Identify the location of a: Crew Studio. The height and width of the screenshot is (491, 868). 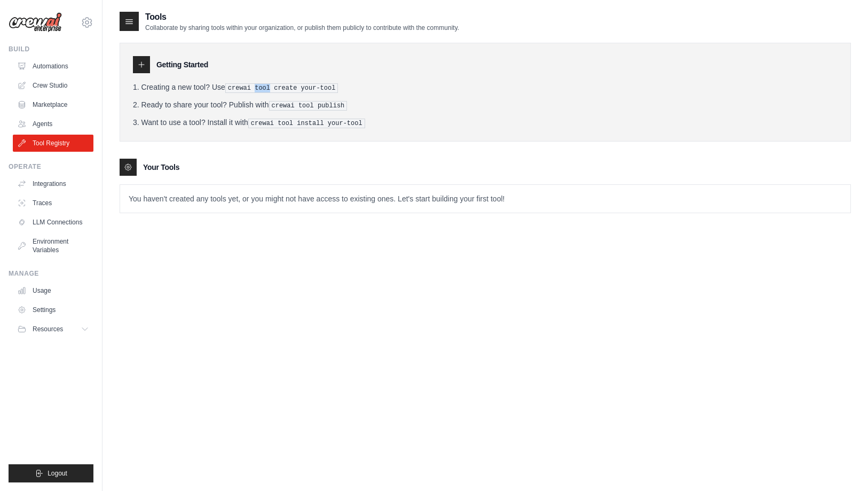
(53, 85).